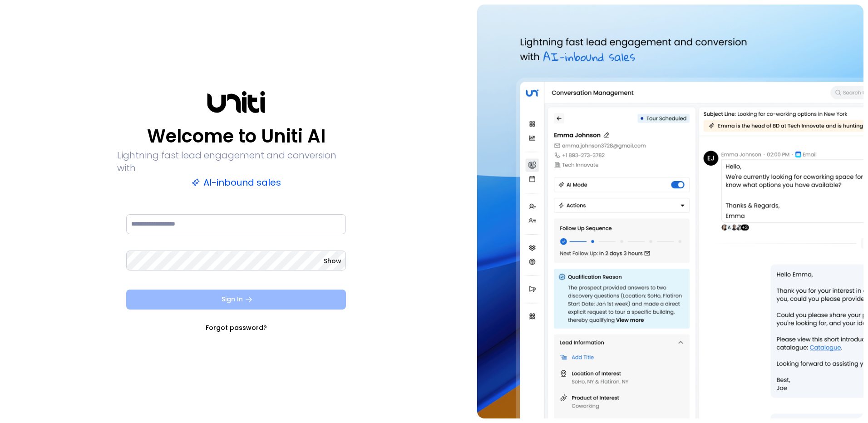 Image resolution: width=868 pixels, height=423 pixels. I want to click on button: Sign In, so click(236, 299).